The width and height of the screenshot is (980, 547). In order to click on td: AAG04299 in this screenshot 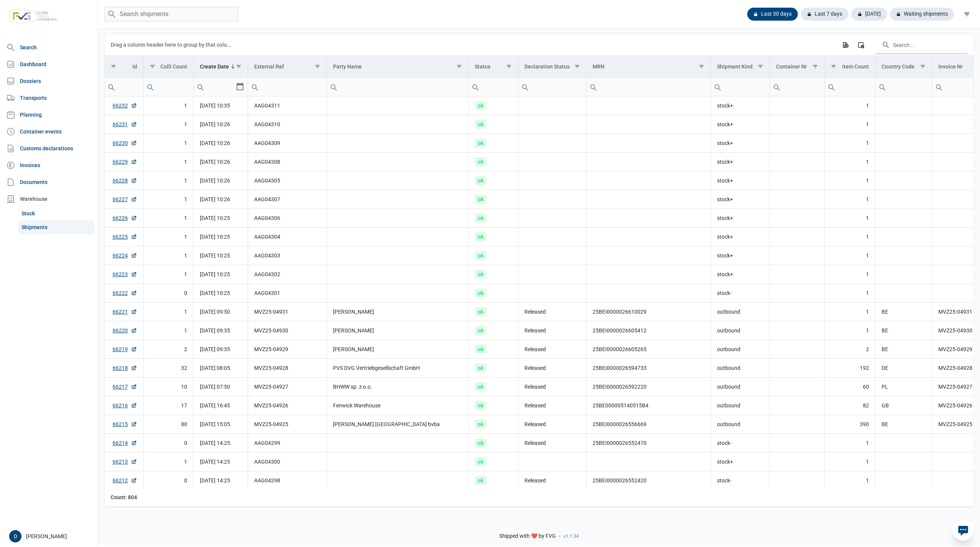, I will do `click(287, 443)`.